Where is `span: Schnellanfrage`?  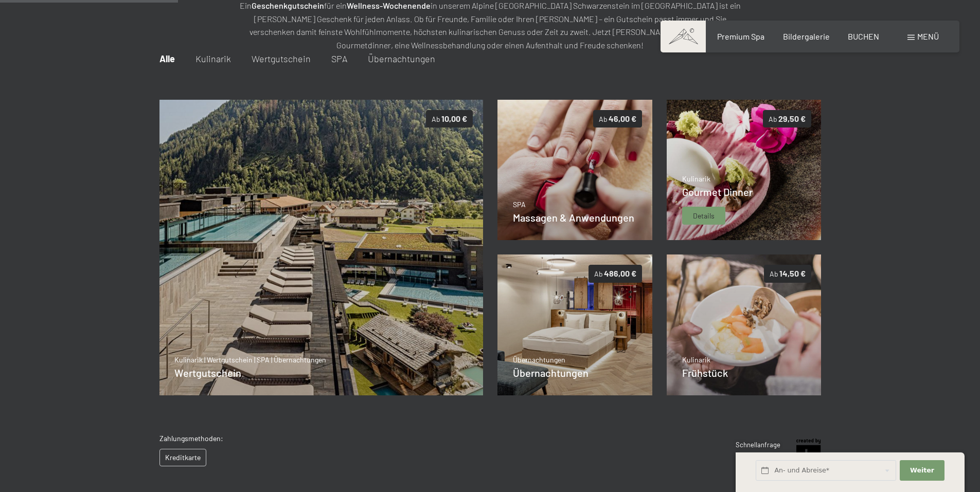
span: Schnellanfrage is located at coordinates (758, 445).